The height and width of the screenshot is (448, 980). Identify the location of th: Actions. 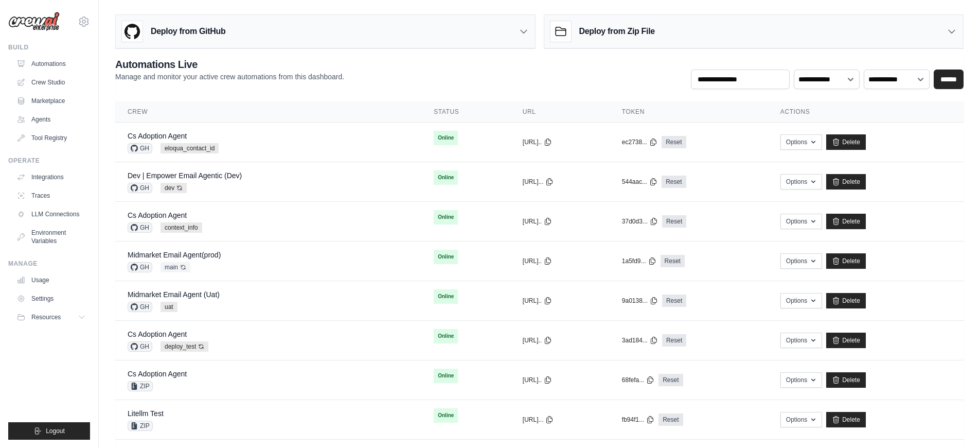
(866, 112).